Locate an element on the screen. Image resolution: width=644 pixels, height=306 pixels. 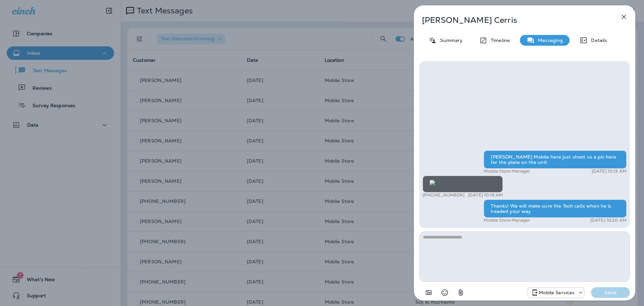
button: Add in a premade template is located at coordinates (429, 292).